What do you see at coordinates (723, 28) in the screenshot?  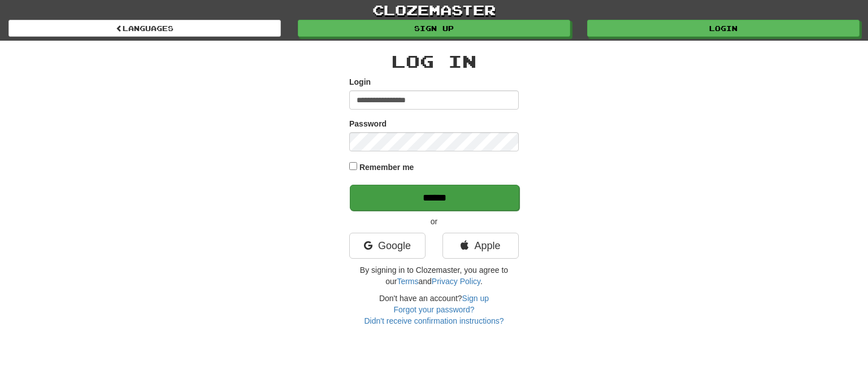 I see `a: Login` at bounding box center [723, 28].